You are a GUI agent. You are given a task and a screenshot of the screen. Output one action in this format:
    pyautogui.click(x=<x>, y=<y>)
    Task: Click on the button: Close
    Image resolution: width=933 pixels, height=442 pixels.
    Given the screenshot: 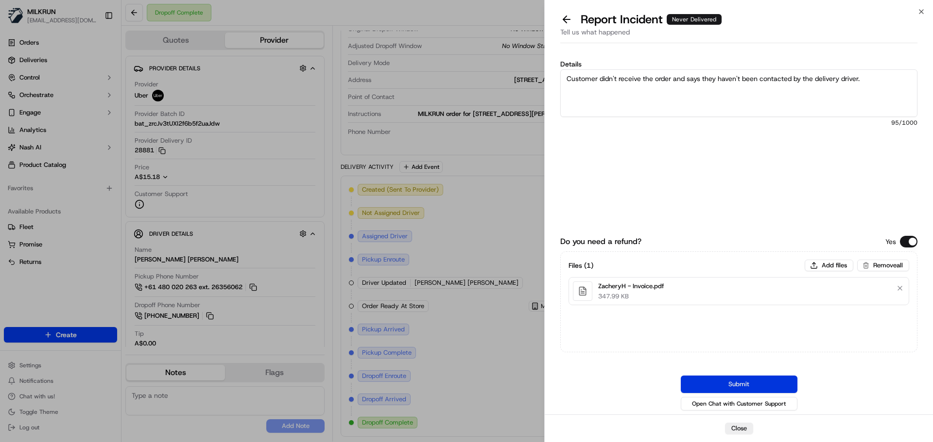 What is the action you would take?
    pyautogui.click(x=739, y=429)
    